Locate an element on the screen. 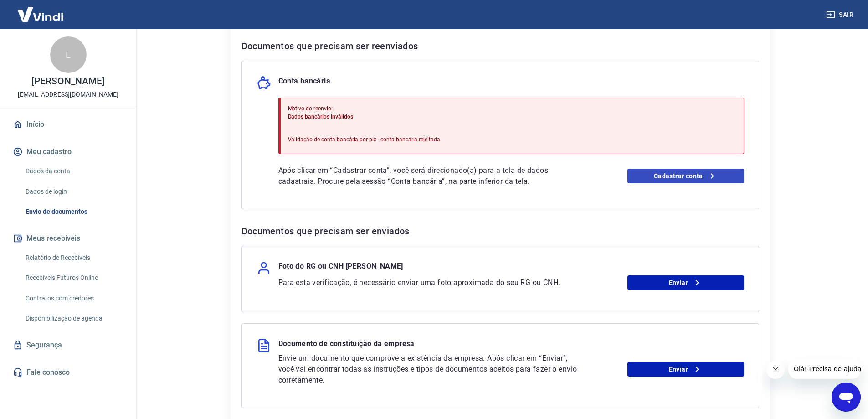 This screenshot has width=868, height=419. a: Disponibilização de agenda is located at coordinates (73, 318).